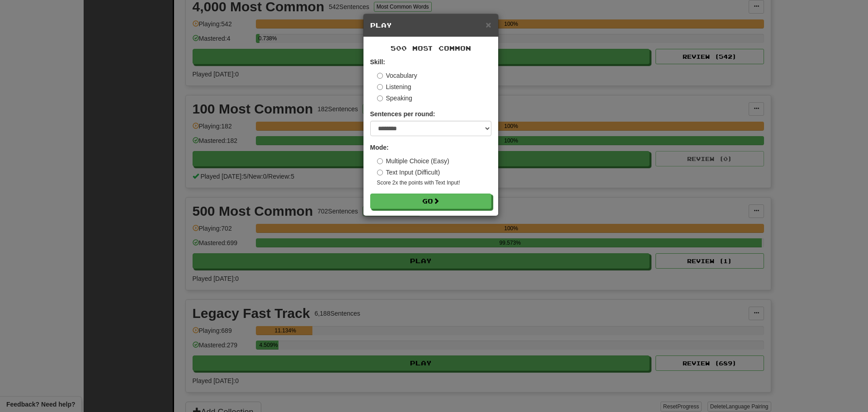  What do you see at coordinates (430, 201) in the screenshot?
I see `button: Go` at bounding box center [430, 201].